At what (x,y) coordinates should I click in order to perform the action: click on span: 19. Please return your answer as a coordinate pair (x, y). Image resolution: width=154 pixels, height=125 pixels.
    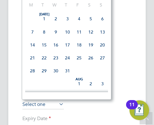
    Looking at the image, I should click on (91, 45).